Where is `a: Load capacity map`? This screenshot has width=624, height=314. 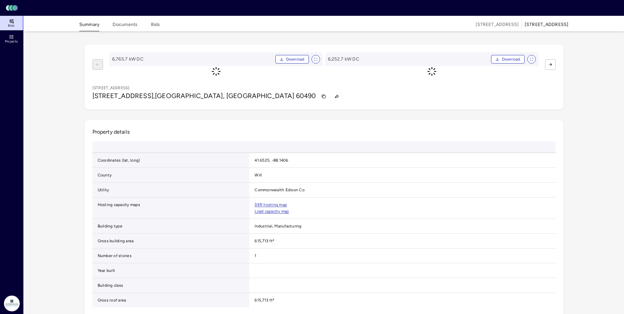
a: Load capacity map is located at coordinates (272, 211).